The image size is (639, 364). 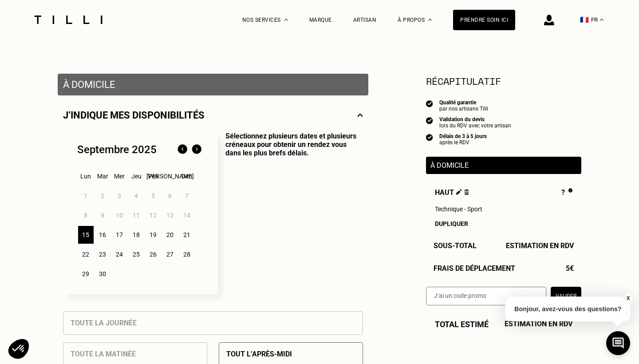 What do you see at coordinates (68, 19) in the screenshot?
I see `img: Logo du service de couturière Tilli` at bounding box center [68, 19].